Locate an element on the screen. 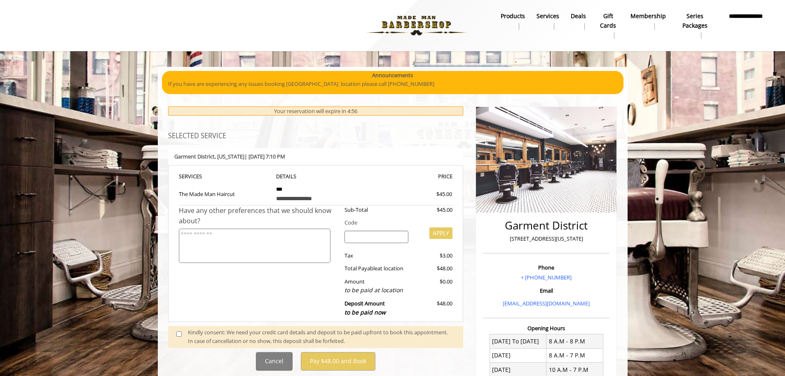 The height and width of the screenshot is (376, 785). div: Amount is located at coordinates (376, 286).